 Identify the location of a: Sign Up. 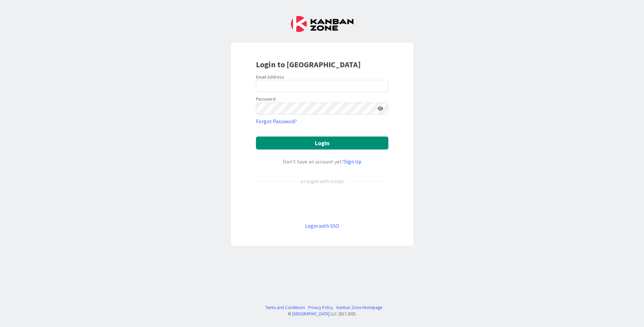
(353, 162).